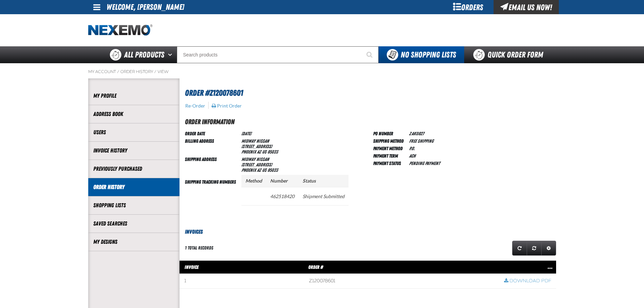 This screenshot has height=308, width=644. What do you see at coordinates (278, 55) in the screenshot?
I see `input: Search` at bounding box center [278, 55].